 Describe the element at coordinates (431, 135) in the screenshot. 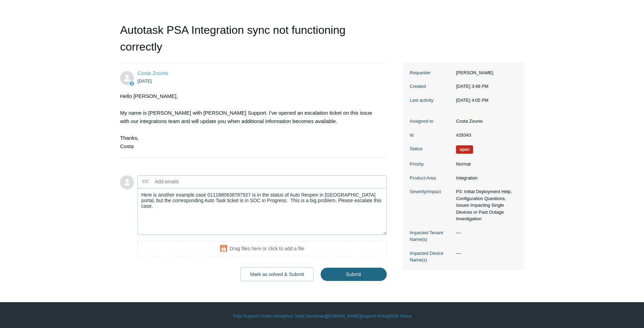

I see `dt: Id` at that location.